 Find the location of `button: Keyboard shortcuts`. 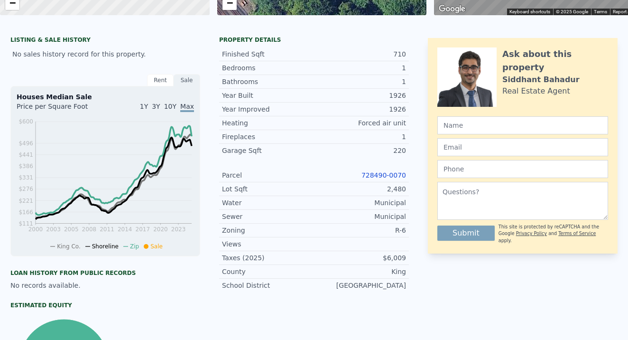

button: Keyboard shortcuts is located at coordinates (530, 12).